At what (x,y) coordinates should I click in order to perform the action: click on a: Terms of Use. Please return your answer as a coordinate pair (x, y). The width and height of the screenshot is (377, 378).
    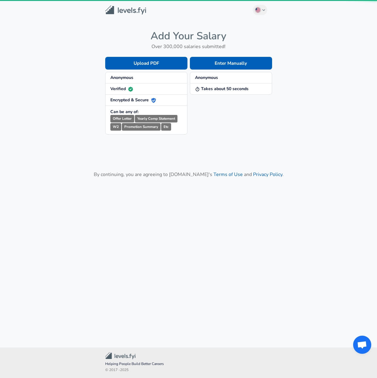
    Looking at the image, I should click on (228, 175).